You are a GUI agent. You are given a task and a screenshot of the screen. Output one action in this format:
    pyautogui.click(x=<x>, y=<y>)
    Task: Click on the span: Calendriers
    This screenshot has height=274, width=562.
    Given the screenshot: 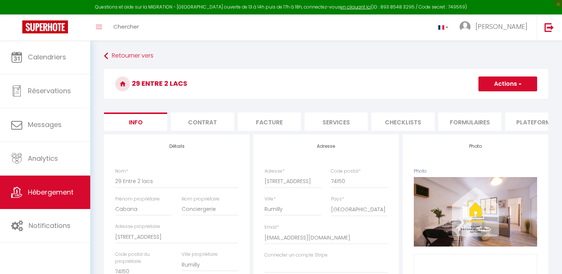 What is the action you would take?
    pyautogui.click(x=47, y=57)
    